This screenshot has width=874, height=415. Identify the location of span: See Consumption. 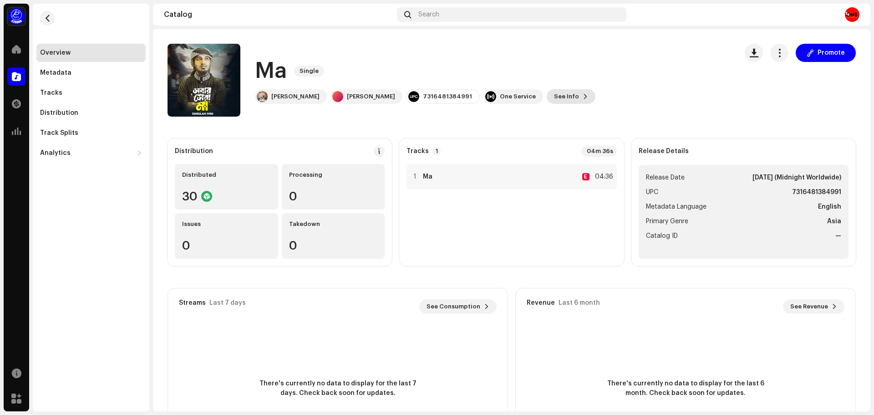
(453, 306).